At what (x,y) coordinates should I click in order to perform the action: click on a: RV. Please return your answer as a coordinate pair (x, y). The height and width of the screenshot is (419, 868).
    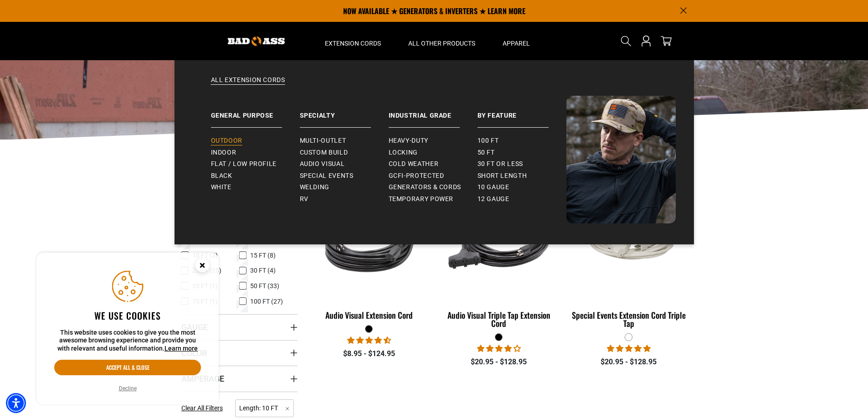
    Looking at the image, I should click on (344, 199).